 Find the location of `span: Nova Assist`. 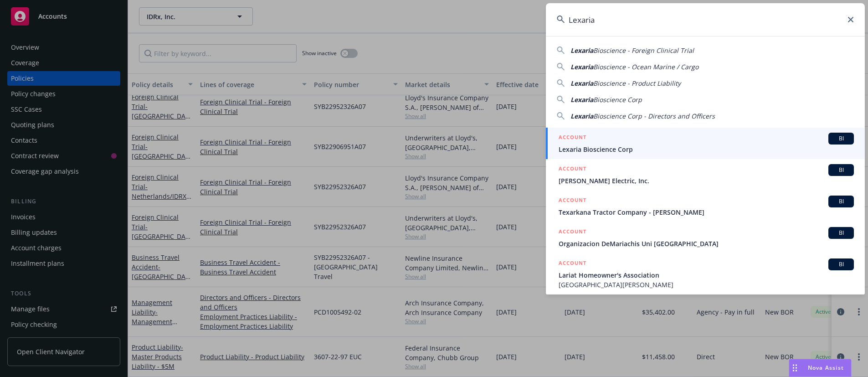

span: Nova Assist is located at coordinates (825, 367).